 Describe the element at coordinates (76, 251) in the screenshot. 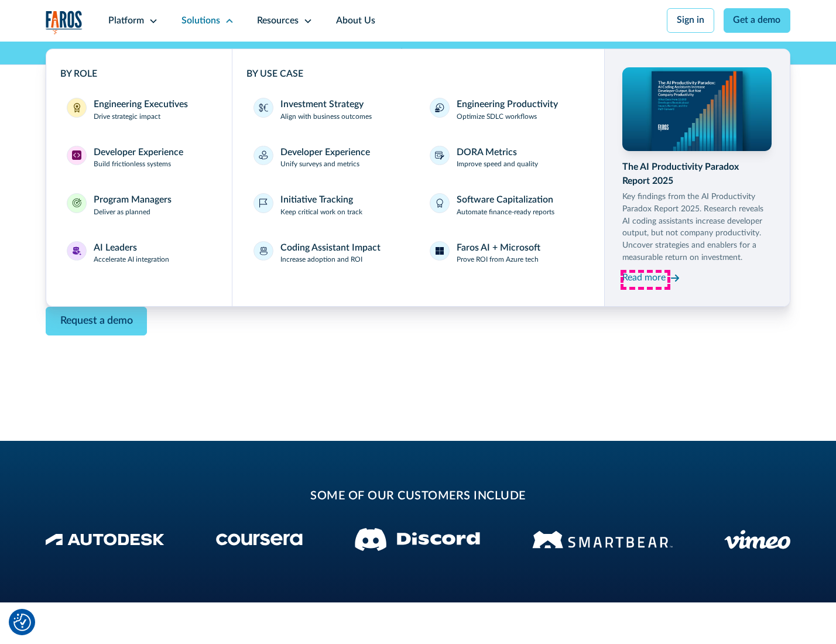

I see `img: AI Leaders` at that location.